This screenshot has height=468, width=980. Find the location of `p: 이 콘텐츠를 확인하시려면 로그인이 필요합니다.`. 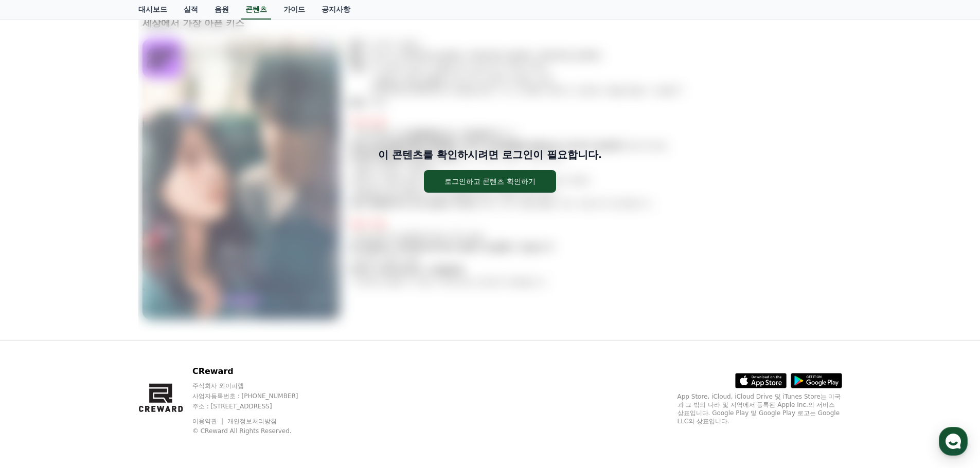

p: 이 콘텐츠를 확인하시려면 로그인이 필요합니다. is located at coordinates (490, 155).